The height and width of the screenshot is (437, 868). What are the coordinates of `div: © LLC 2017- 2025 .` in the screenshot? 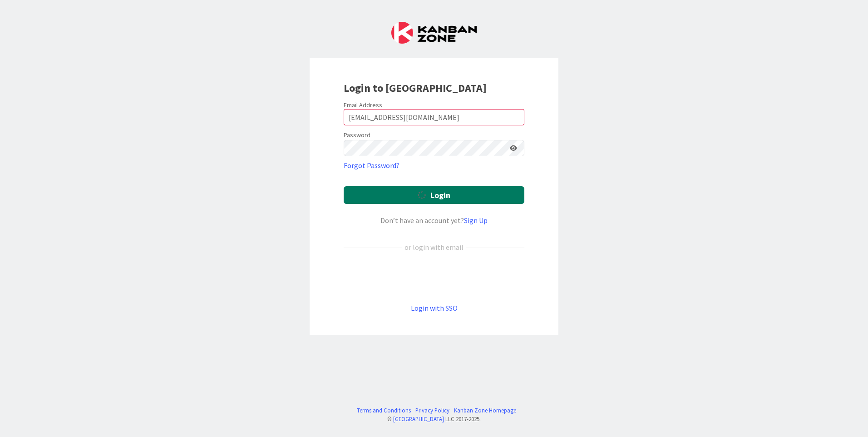 It's located at (434, 419).